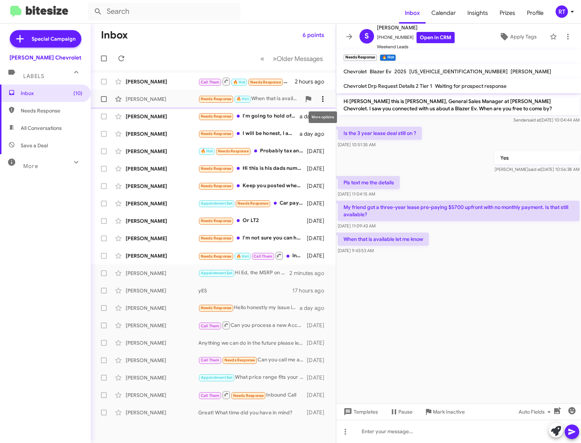 This screenshot has height=443, width=581. What do you see at coordinates (30, 166) in the screenshot?
I see `span: More` at bounding box center [30, 166].